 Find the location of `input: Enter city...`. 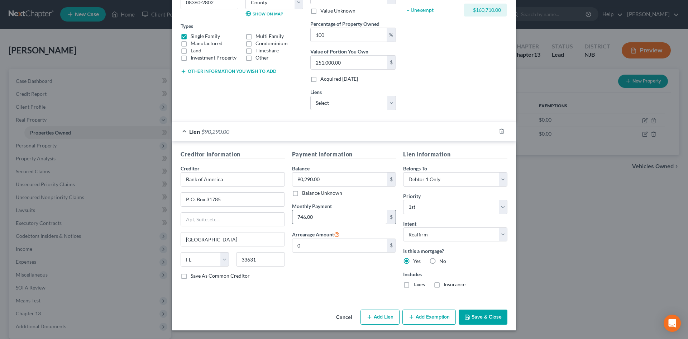

input: Enter city... is located at coordinates (233, 239).